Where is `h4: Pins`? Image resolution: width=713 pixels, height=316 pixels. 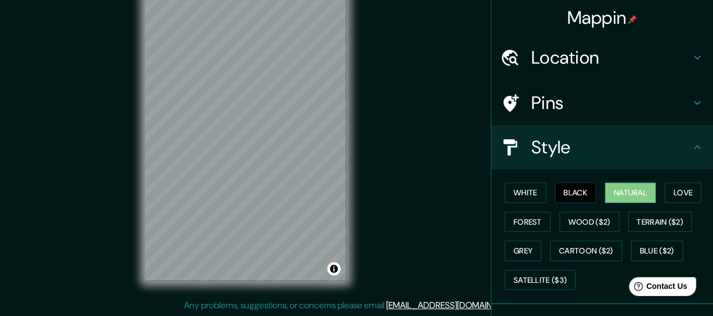
h4: Pins is located at coordinates (611, 103).